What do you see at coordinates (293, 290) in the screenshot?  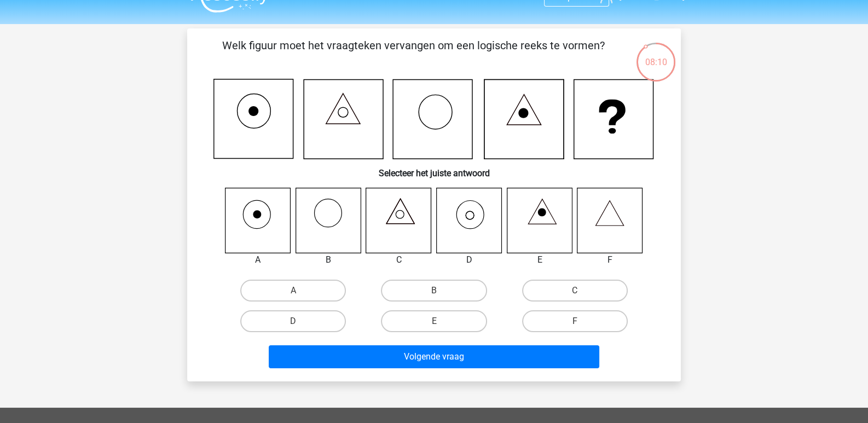 I see `label: A` at bounding box center [293, 290].